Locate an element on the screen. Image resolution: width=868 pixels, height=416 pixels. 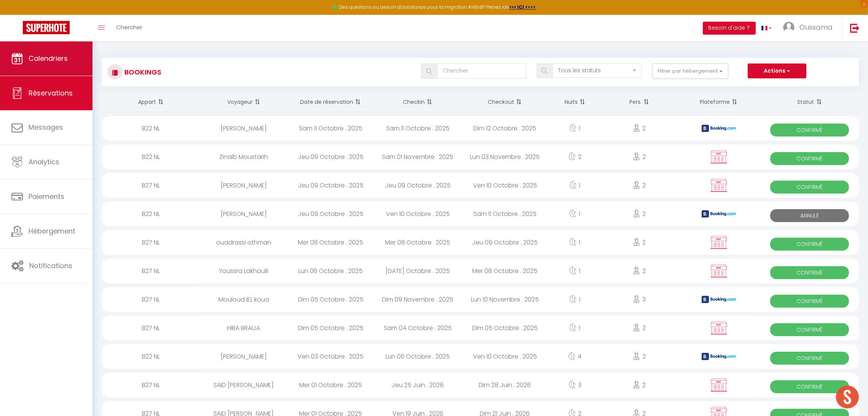
img: Super Booking is located at coordinates (46, 27).